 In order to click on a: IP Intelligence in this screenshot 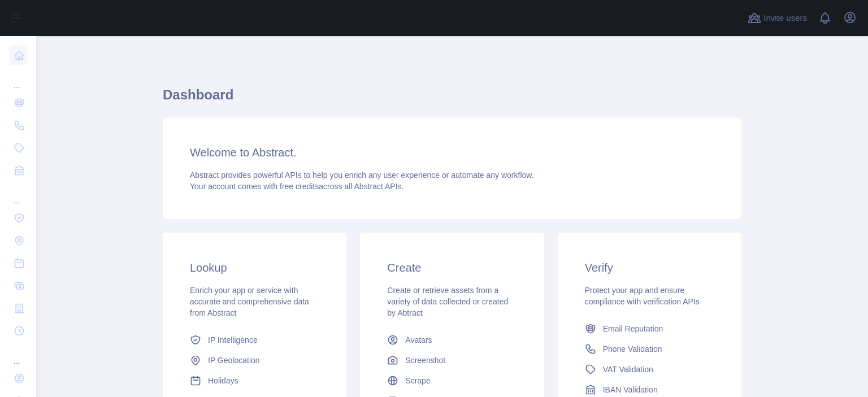, I will do `click(255, 340)`.